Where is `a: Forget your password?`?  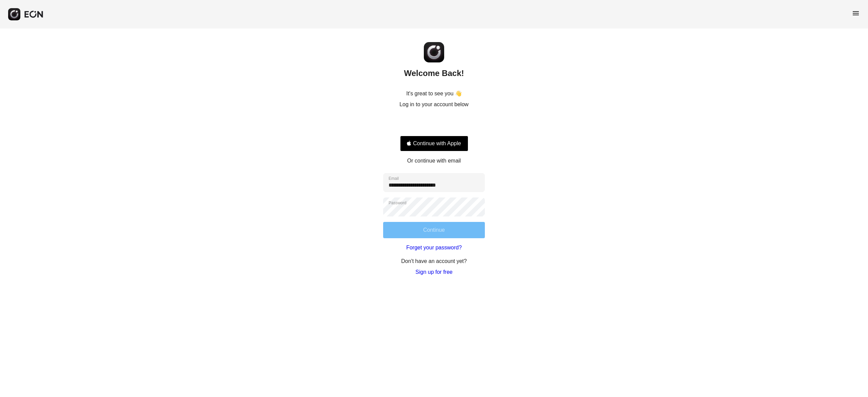
a: Forget your password? is located at coordinates (434, 247).